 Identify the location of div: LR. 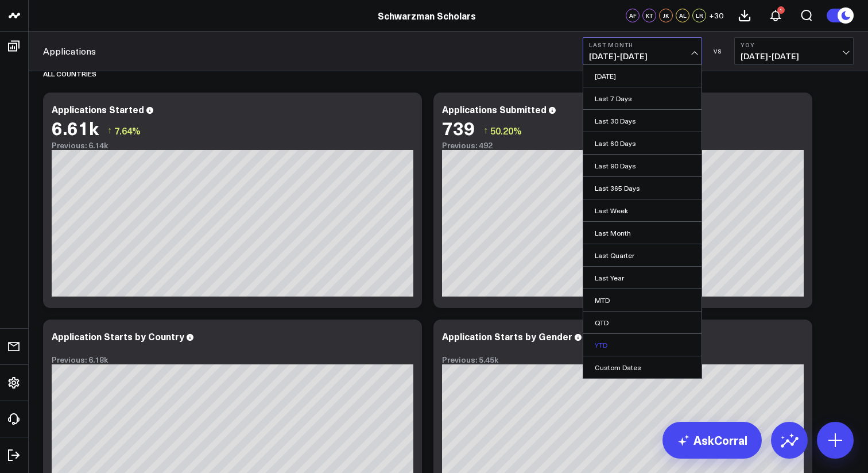
(699, 16).